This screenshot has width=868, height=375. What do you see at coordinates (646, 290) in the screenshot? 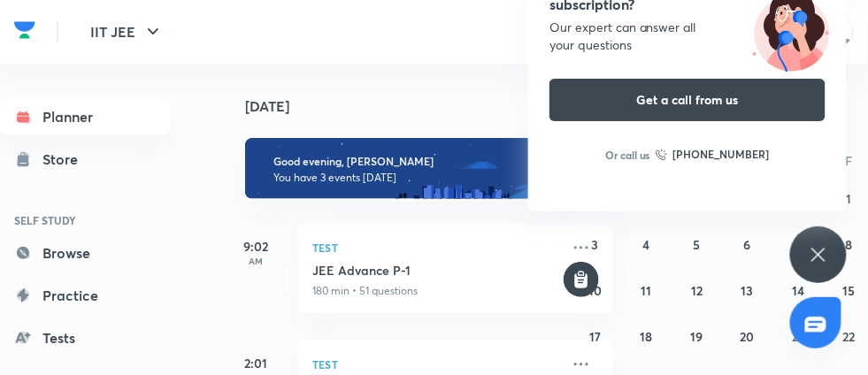
I see `abbr: August 11, 2025` at bounding box center [646, 290].